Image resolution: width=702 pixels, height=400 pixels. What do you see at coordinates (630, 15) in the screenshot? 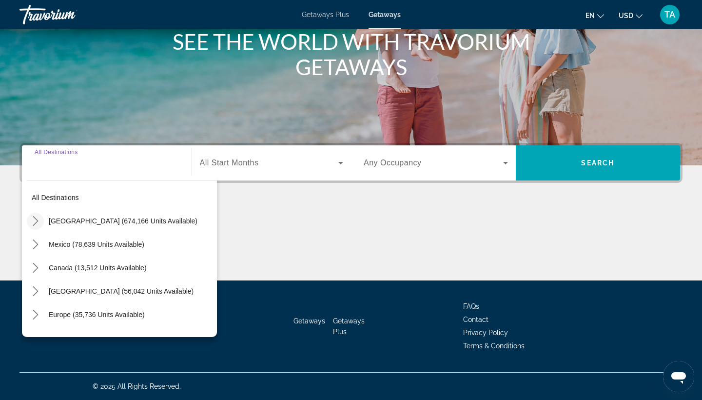
I see `button: Change currency` at bounding box center [630, 15].